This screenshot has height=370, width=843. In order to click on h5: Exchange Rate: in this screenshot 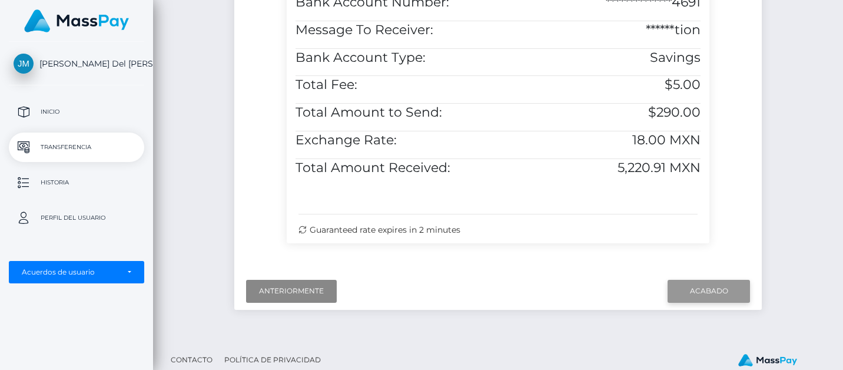, I will do `click(392, 140)`.